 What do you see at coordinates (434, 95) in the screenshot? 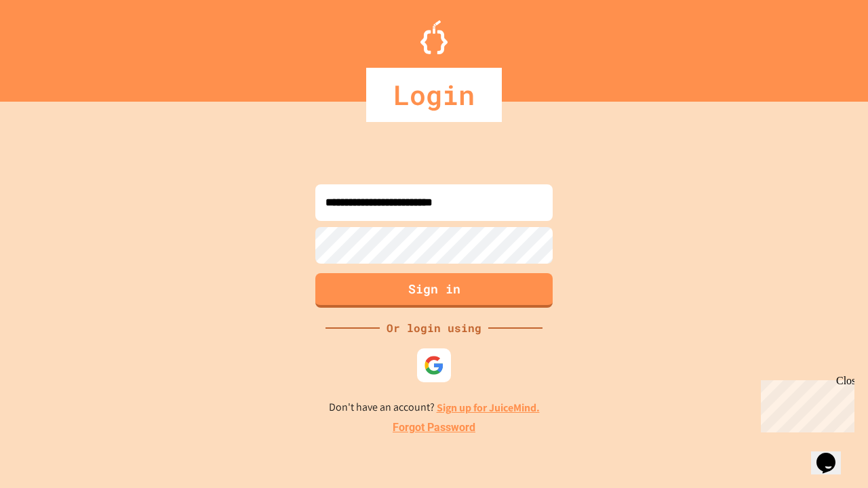
I see `div: Login` at bounding box center [434, 95].